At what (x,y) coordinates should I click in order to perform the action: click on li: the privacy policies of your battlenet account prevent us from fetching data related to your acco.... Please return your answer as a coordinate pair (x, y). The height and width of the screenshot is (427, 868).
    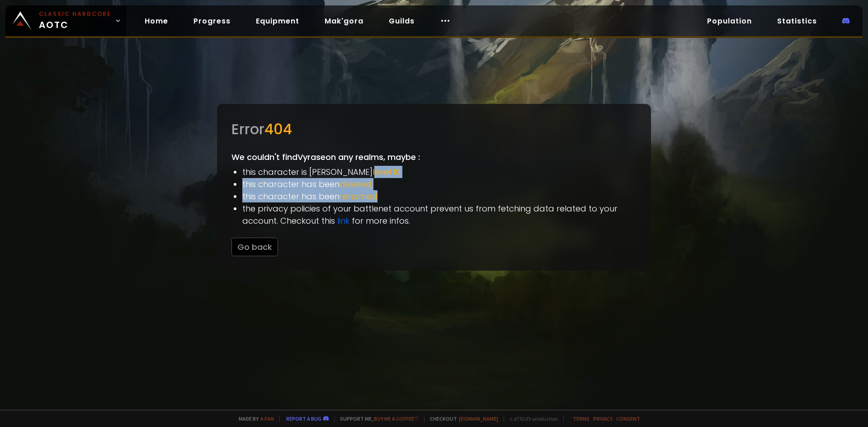
    Looking at the image, I should click on (440, 215).